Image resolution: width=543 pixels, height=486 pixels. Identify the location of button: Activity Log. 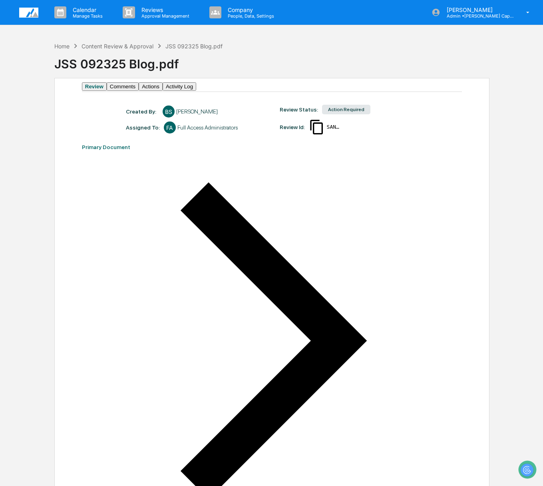
(179, 86).